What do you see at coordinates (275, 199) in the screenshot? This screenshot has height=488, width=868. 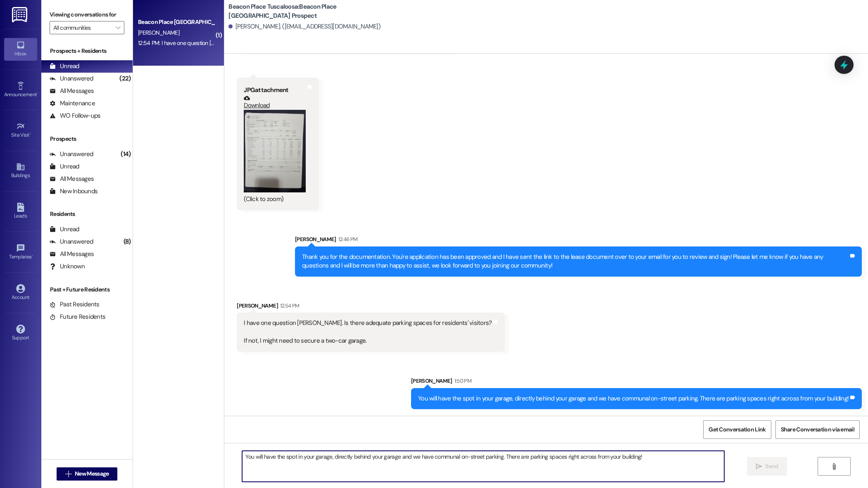 I see `div: (Click to zoom)` at bounding box center [275, 199].